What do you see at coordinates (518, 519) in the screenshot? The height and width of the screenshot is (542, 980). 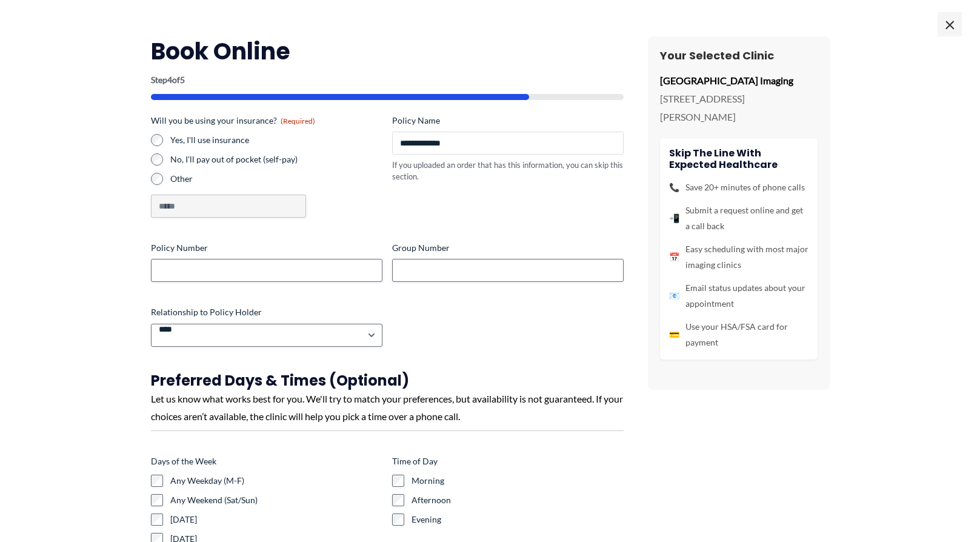 I see `label: Evening` at bounding box center [518, 519].